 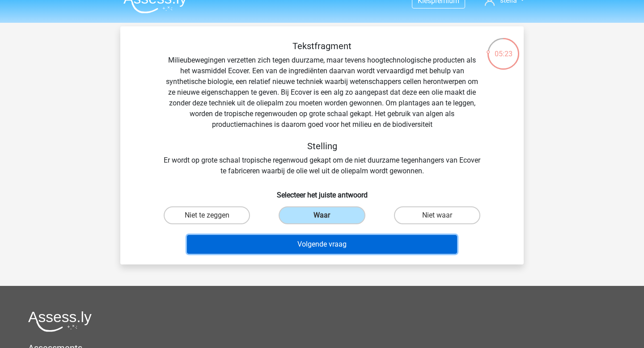 What do you see at coordinates (322, 244) in the screenshot?
I see `button: Volgende vraag` at bounding box center [322, 244].